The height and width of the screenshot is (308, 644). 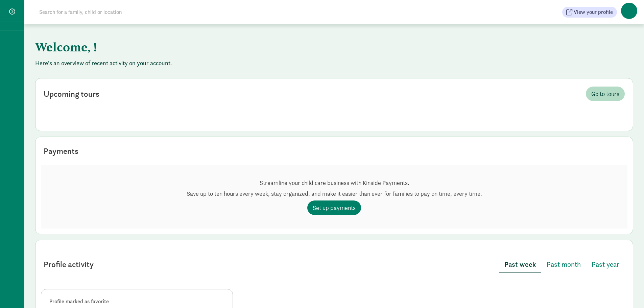 I want to click on p: Here's an overview of recent activity on your account., so click(x=334, y=63).